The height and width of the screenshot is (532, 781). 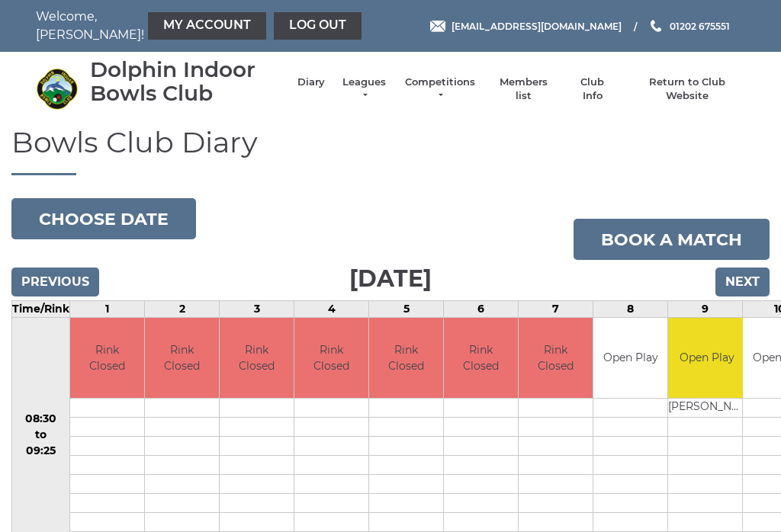 I want to click on a: Diary, so click(x=311, y=82).